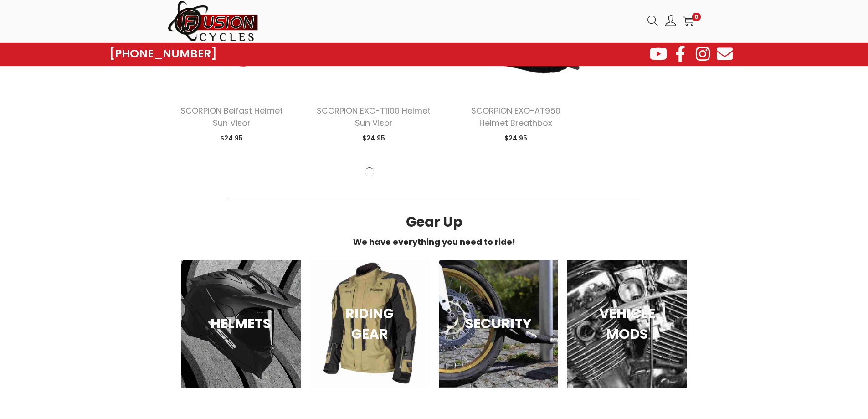  What do you see at coordinates (499, 323) in the screenshot?
I see `h3: SECURITY` at bounding box center [499, 323].